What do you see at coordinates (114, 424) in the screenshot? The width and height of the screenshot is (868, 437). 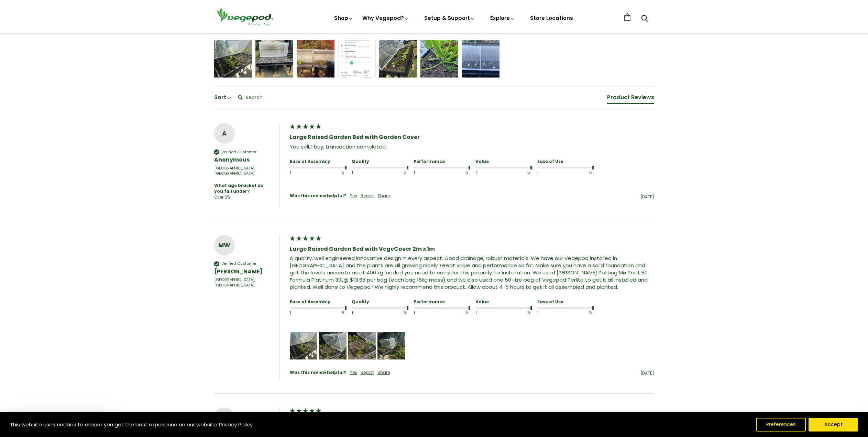 I see `span: This website uses cookies to ensure you get the best experience on our website.` at bounding box center [114, 424].